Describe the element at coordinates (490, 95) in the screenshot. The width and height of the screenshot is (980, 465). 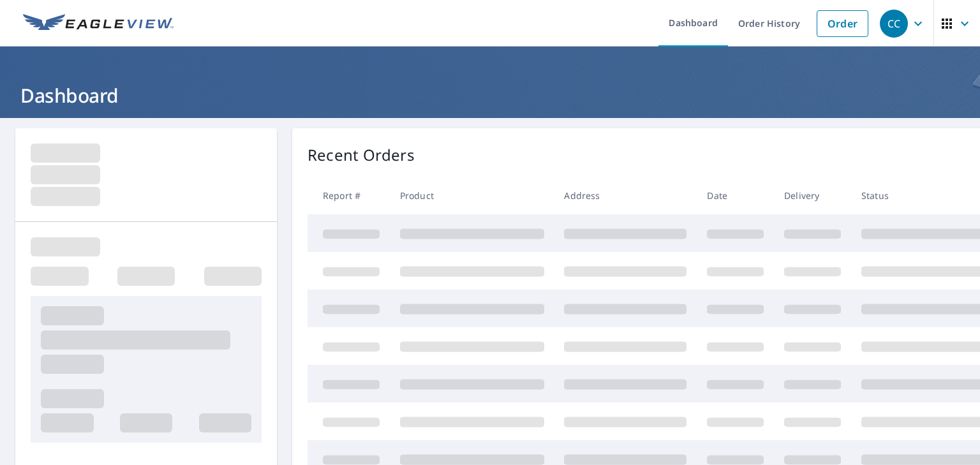
I see `h1: Dashboard` at that location.